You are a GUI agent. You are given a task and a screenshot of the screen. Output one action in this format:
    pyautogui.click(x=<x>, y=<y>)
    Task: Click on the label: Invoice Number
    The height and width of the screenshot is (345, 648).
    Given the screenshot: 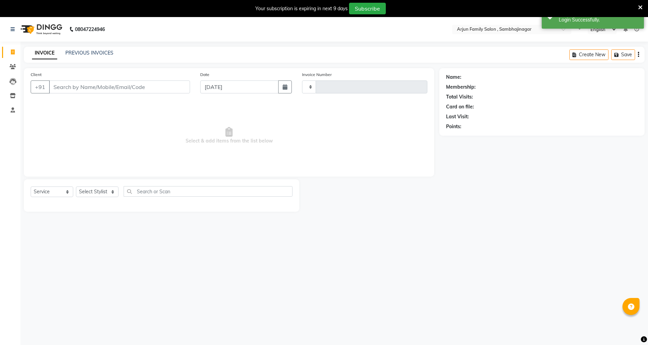 What is the action you would take?
    pyautogui.click(x=317, y=75)
    